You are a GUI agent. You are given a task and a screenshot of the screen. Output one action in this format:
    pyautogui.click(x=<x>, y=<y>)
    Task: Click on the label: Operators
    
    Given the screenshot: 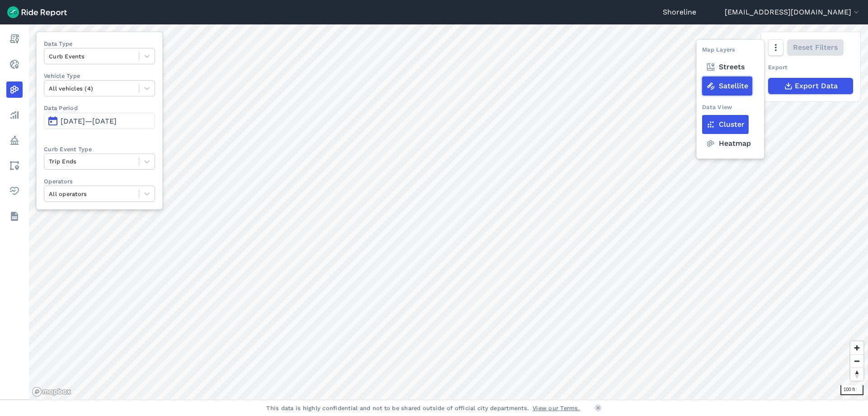 What is the action you would take?
    pyautogui.click(x=100, y=181)
    